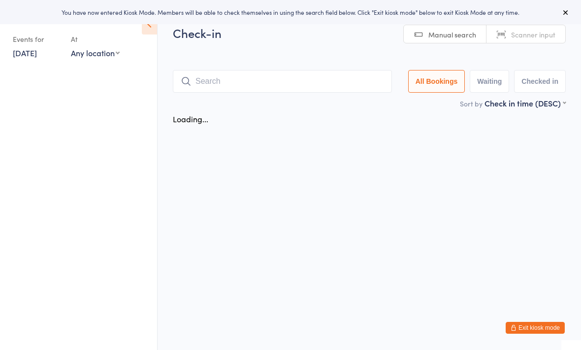 The width and height of the screenshot is (581, 350). I want to click on button: Waiting, so click(490, 81).